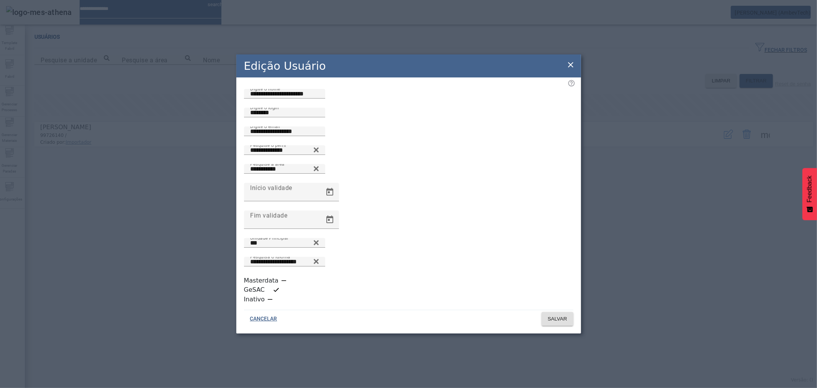 This screenshot has height=388, width=817. What do you see at coordinates (264, 108) in the screenshot?
I see `mat-label: Digite o login` at bounding box center [264, 108].